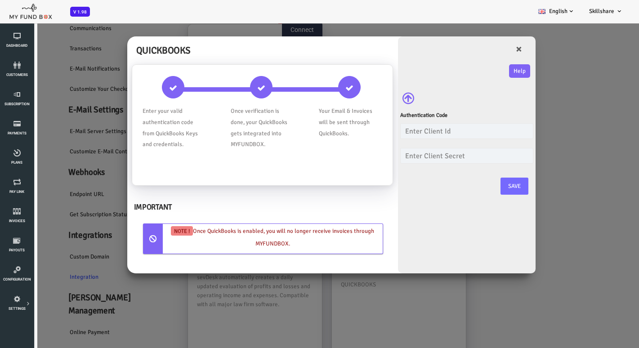  What do you see at coordinates (31, 10) in the screenshot?
I see `img: mfboff.png` at bounding box center [31, 10].